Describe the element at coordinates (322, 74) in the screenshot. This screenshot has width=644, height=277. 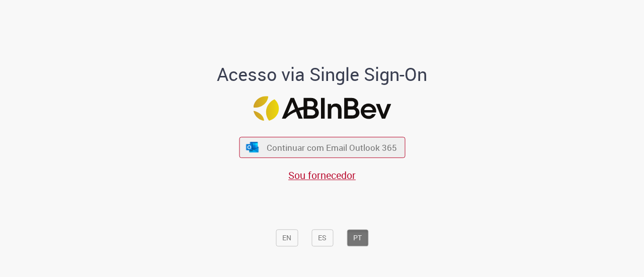
I see `h1: Acesso via Single Sign-On` at that location.